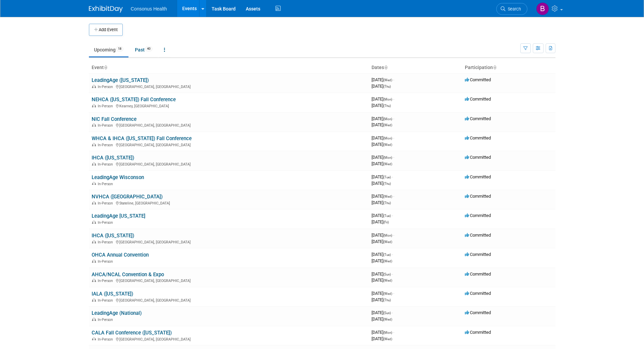 The image size is (644, 349). What do you see at coordinates (114, 119) in the screenshot?
I see `a: NIC Fall Conference` at bounding box center [114, 119].